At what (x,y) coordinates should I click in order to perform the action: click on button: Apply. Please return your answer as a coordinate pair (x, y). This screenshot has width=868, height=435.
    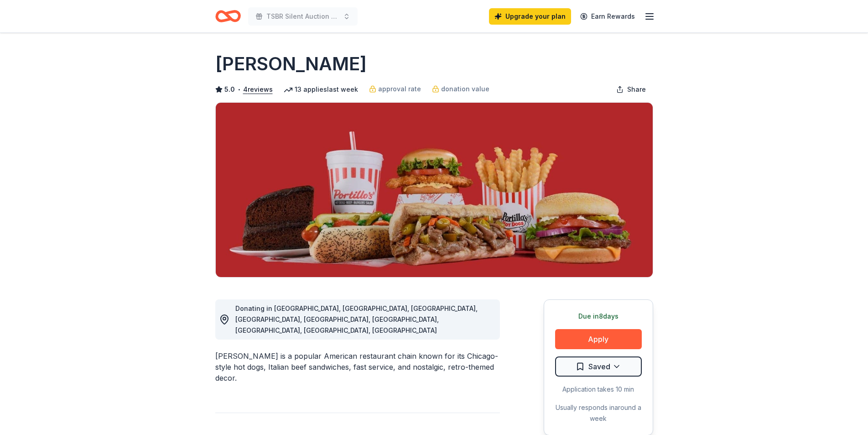
    Looking at the image, I should click on (598, 339).